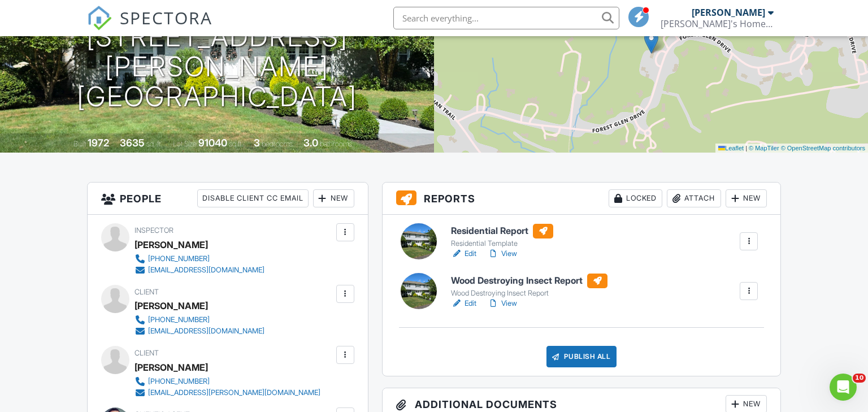  Describe the element at coordinates (150, 27) in the screenshot. I see `a: SPECTORA` at that location.